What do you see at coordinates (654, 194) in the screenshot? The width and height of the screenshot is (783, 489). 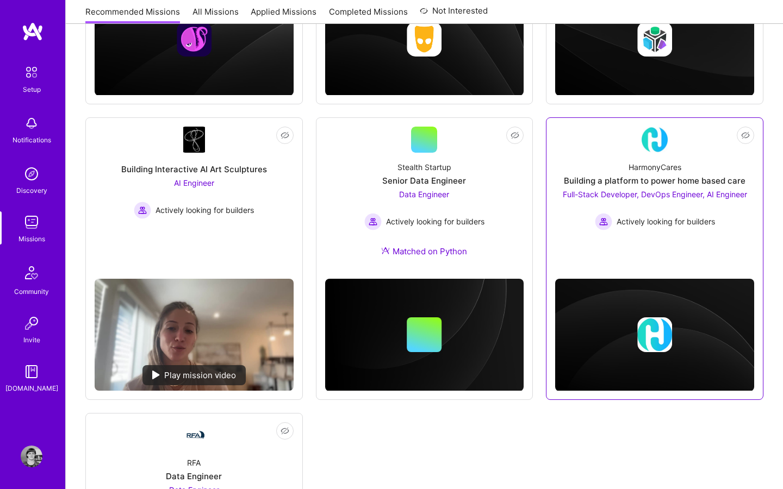 I see `span: Full-Stack Developer, DevOps Engineer, AI Engineer` at bounding box center [654, 194].